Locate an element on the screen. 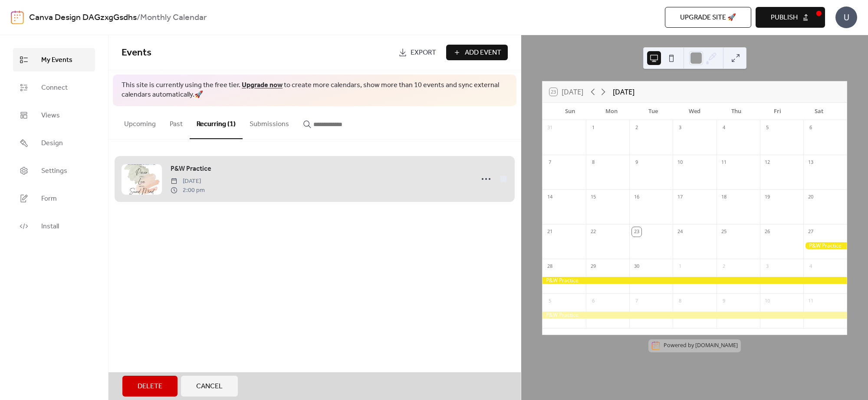  div: 23 is located at coordinates (636, 232).